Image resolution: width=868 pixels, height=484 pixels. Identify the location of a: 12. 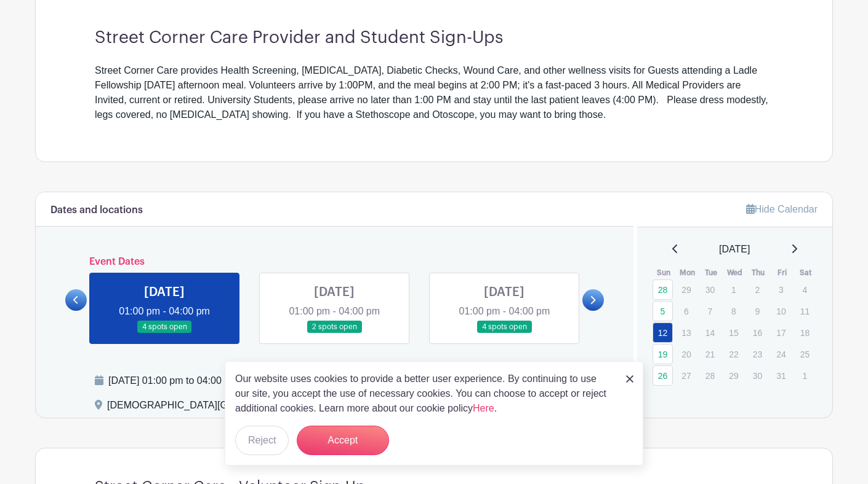
(662, 333).